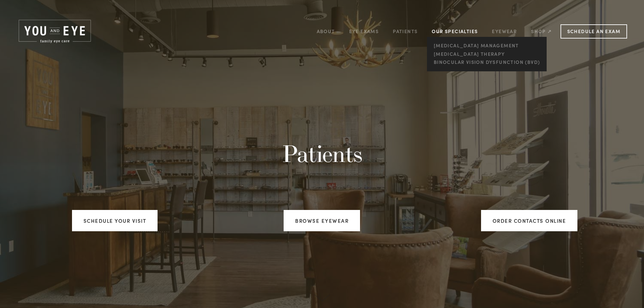  What do you see at coordinates (504, 31) in the screenshot?
I see `a: Eyewear` at bounding box center [504, 31].